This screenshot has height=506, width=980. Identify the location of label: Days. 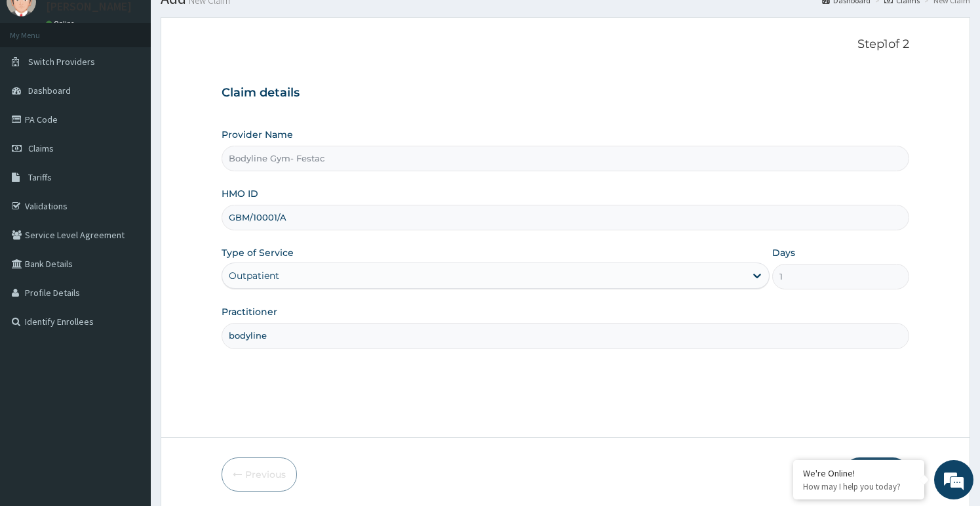
(783, 252).